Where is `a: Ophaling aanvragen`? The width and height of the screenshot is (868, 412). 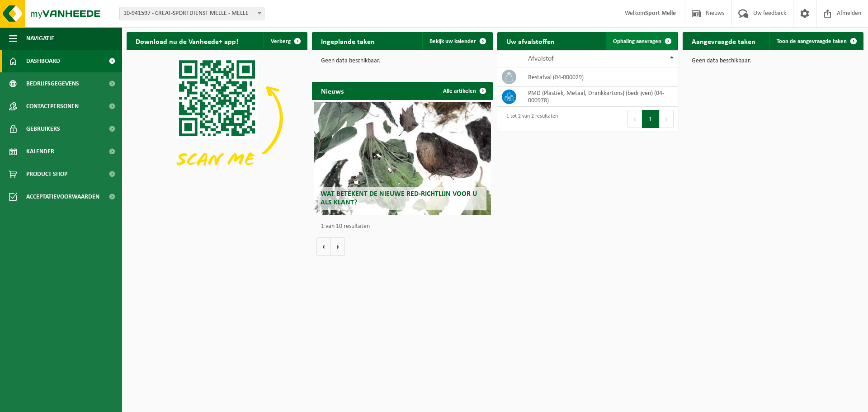
a: Ophaling aanvragen is located at coordinates (641, 41).